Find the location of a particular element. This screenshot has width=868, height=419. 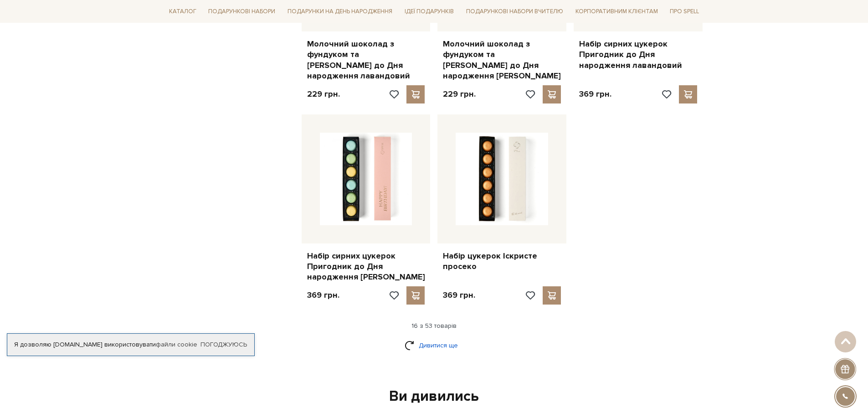

a: Дивитися ще is located at coordinates (434, 345).